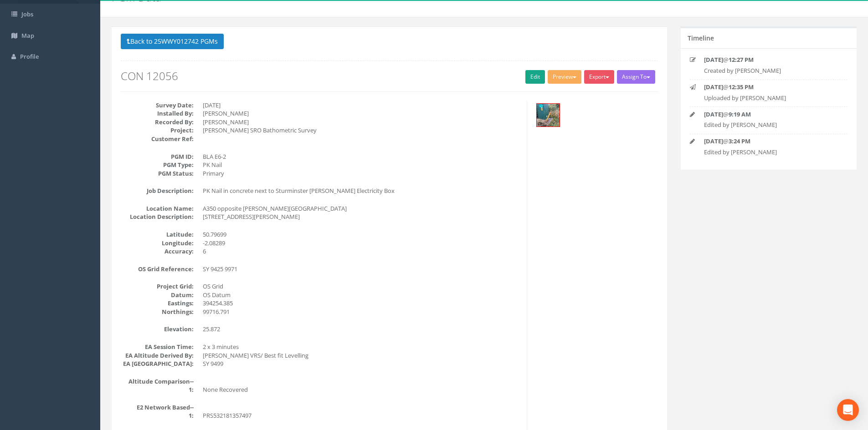 The height and width of the screenshot is (430, 868). What do you see at coordinates (157, 234) in the screenshot?
I see `dt: Latitude:` at bounding box center [157, 234].